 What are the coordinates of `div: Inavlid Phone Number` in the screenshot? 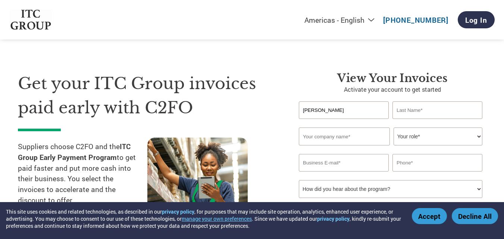 It's located at (437, 175).